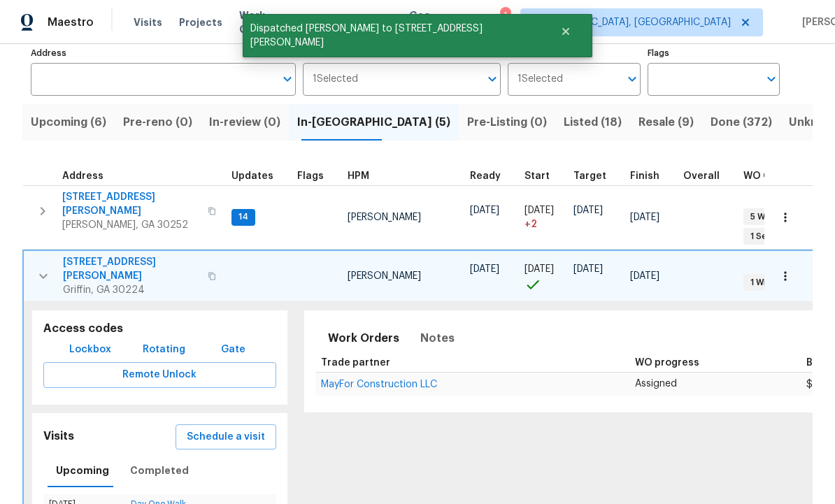 This screenshot has height=504, width=835. What do you see at coordinates (645, 176) in the screenshot?
I see `span: Finish` at bounding box center [645, 176].